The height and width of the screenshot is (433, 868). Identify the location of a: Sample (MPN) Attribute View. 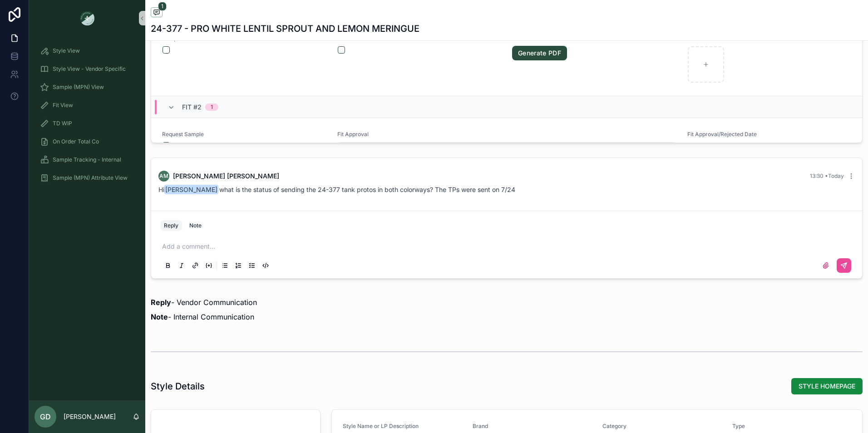
(87, 178).